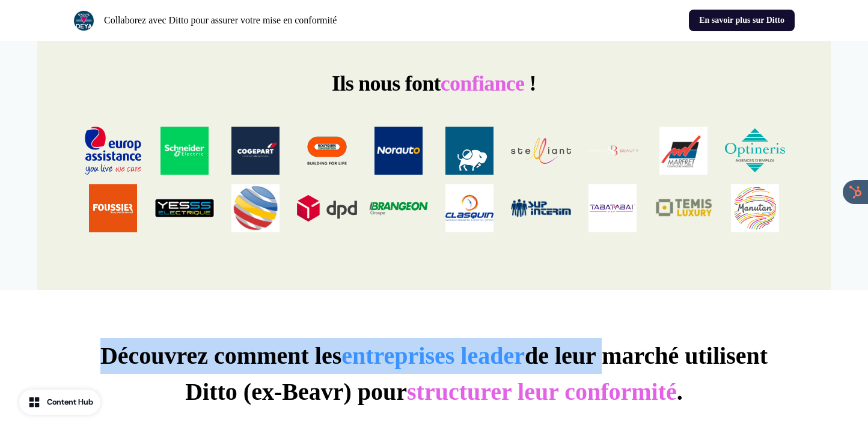  Describe the element at coordinates (220, 20) in the screenshot. I see `p: Collaborez avec Ditto pour assurer votre mise en conformité` at that location.